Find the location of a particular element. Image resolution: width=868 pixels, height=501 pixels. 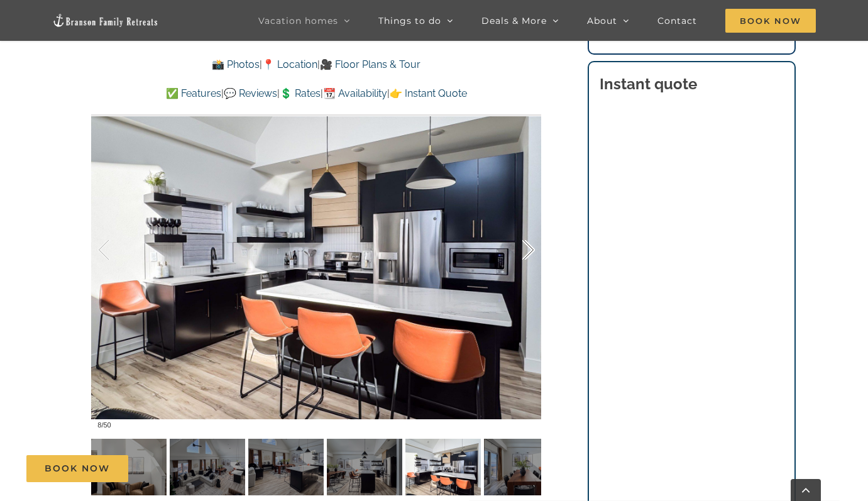

a: 🎥 Floor Plans & Tour is located at coordinates (370, 64).